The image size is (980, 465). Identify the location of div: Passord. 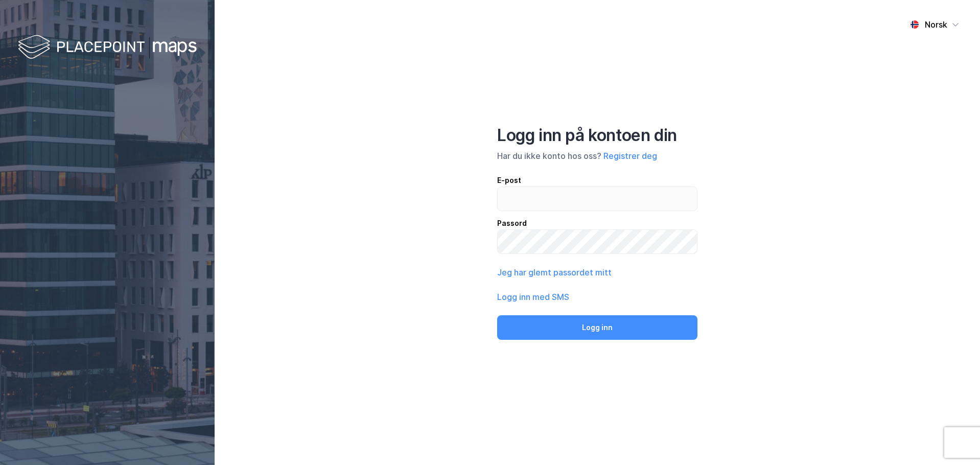
(597, 223).